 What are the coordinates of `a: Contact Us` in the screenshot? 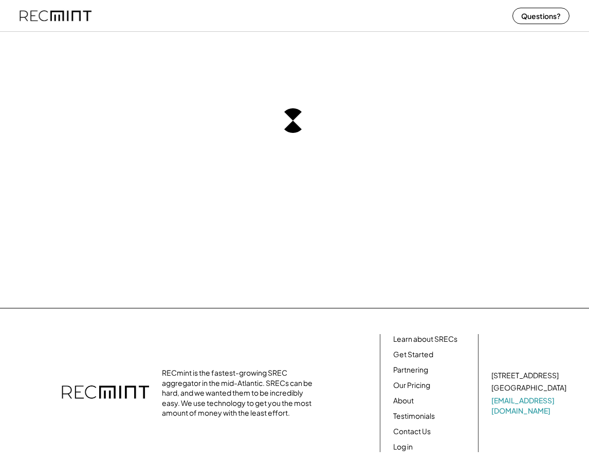 It's located at (411, 432).